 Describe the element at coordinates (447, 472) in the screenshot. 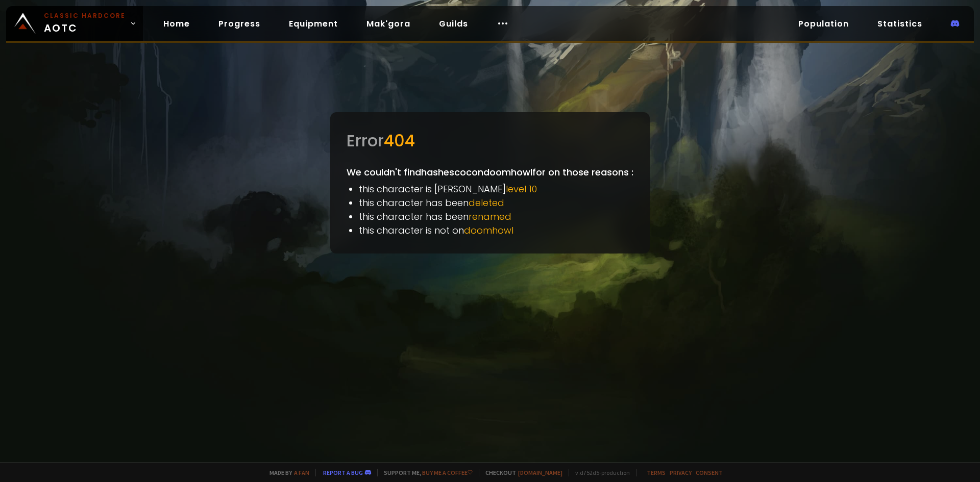

I see `a: Buy me a coffee` at that location.